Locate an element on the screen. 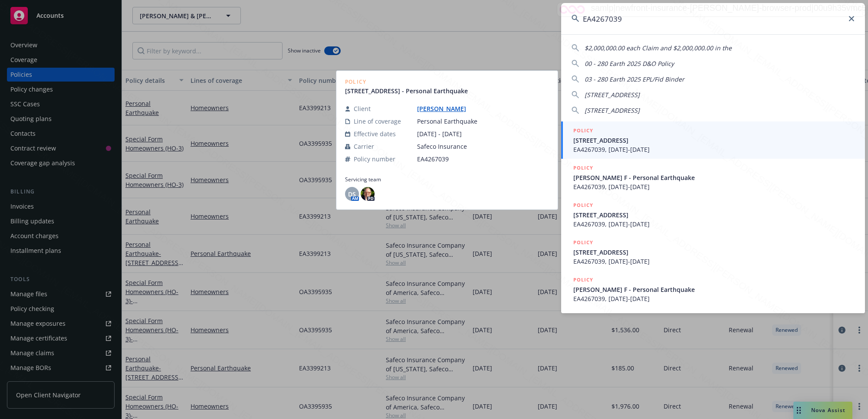  input: Search... is located at coordinates (713, 19).